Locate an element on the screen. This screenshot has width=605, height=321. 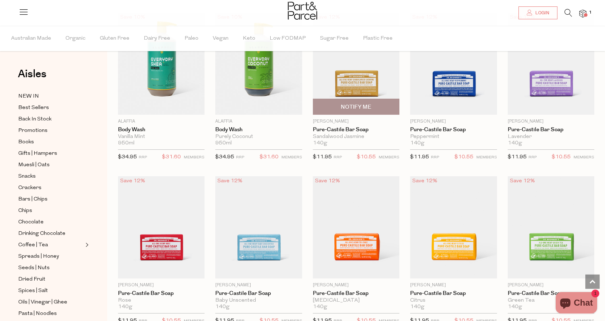
a: Bars | Chips is located at coordinates (51, 199).